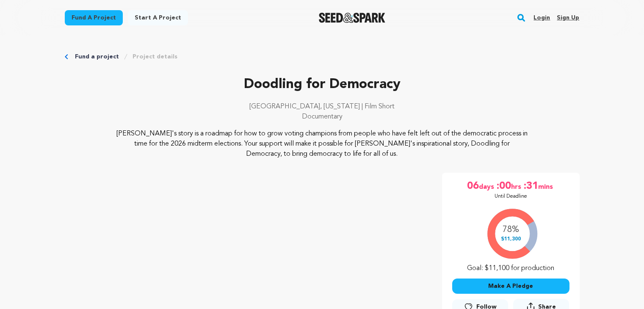 Image resolution: width=644 pixels, height=309 pixels. Describe the element at coordinates (473, 186) in the screenshot. I see `span: 06` at that location.